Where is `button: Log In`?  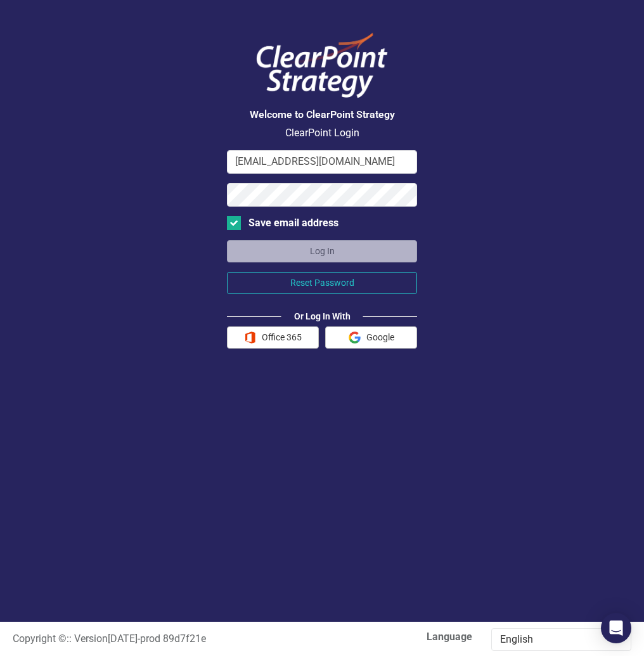
button: Log In is located at coordinates (322, 251).